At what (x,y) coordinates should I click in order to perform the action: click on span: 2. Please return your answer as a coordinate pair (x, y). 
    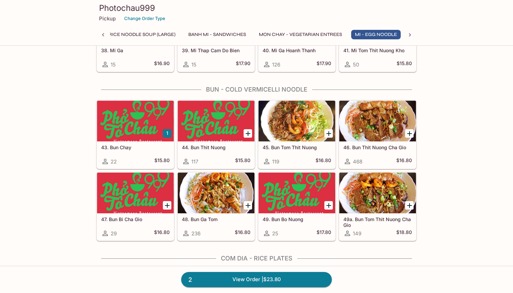
    Looking at the image, I should click on (190, 280).